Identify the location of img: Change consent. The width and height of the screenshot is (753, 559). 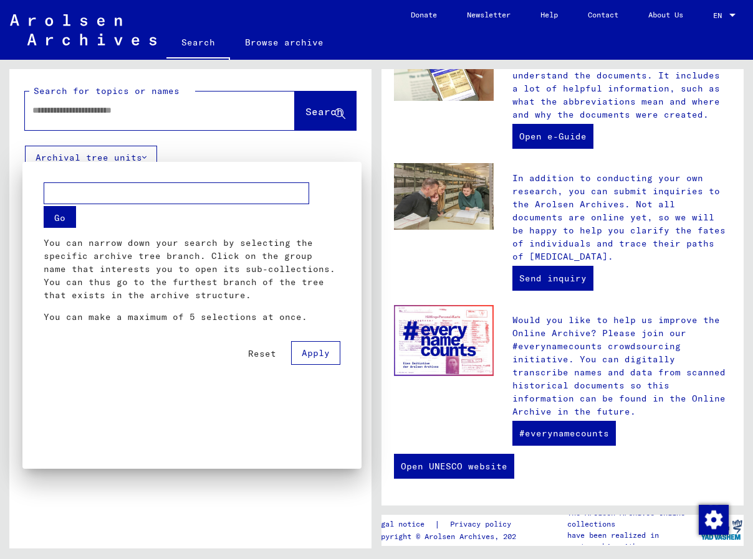
(713, 520).